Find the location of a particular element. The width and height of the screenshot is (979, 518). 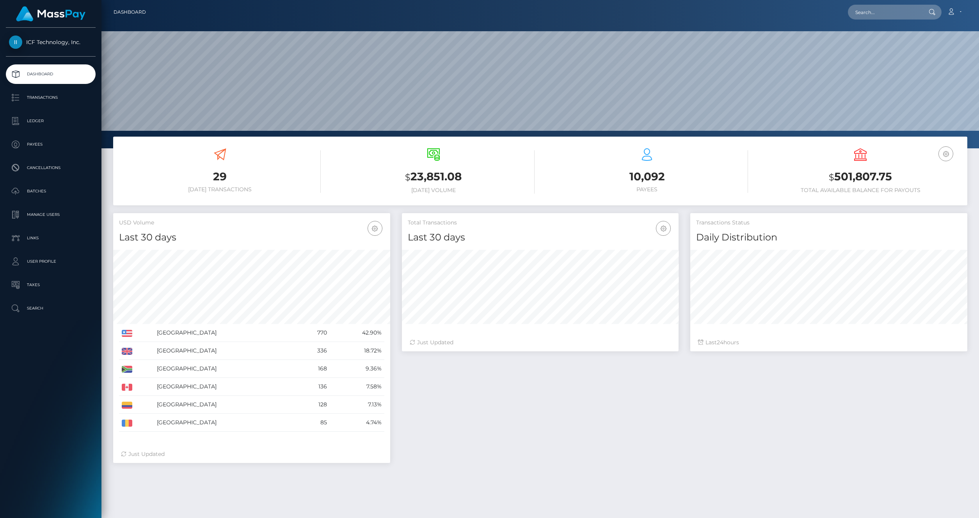

a: Search is located at coordinates (51, 308).